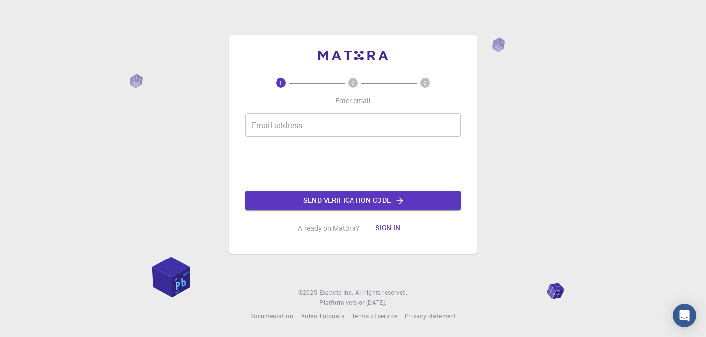  I want to click on a: Video Tutorials, so click(322, 316).